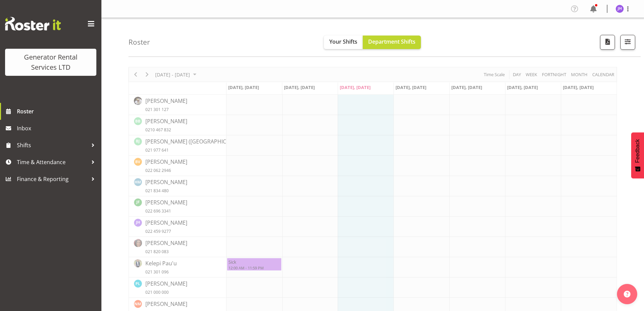 Image resolution: width=644 pixels, height=311 pixels. Describe the element at coordinates (58, 128) in the screenshot. I see `span: Inbox` at that location.